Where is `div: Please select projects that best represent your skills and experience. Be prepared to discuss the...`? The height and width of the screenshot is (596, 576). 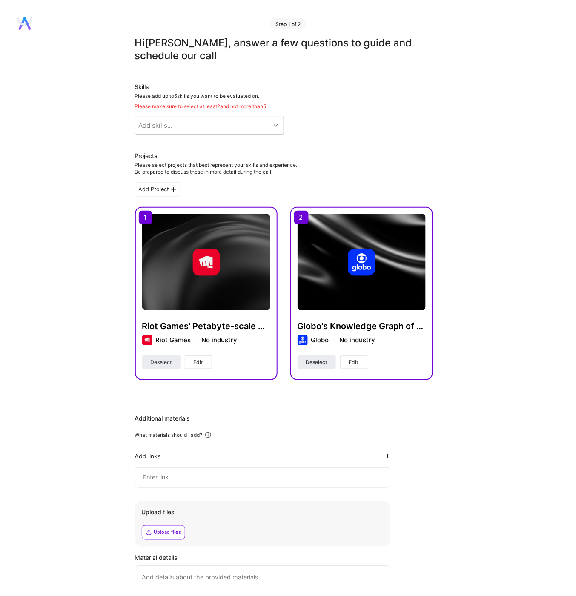
div: Please select projects that best represent your skills and experience. Be prepared to discuss the... is located at coordinates (216, 169).